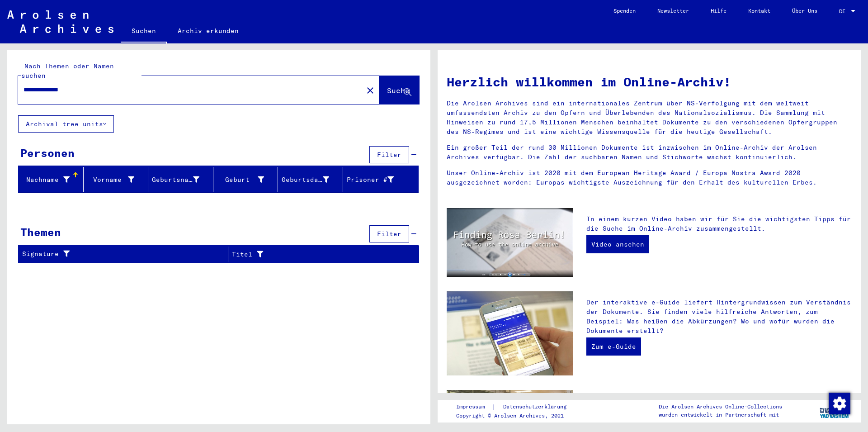 The height and width of the screenshot is (432, 868). Describe the element at coordinates (208, 31) in the screenshot. I see `a: Archiv erkunden` at that location.